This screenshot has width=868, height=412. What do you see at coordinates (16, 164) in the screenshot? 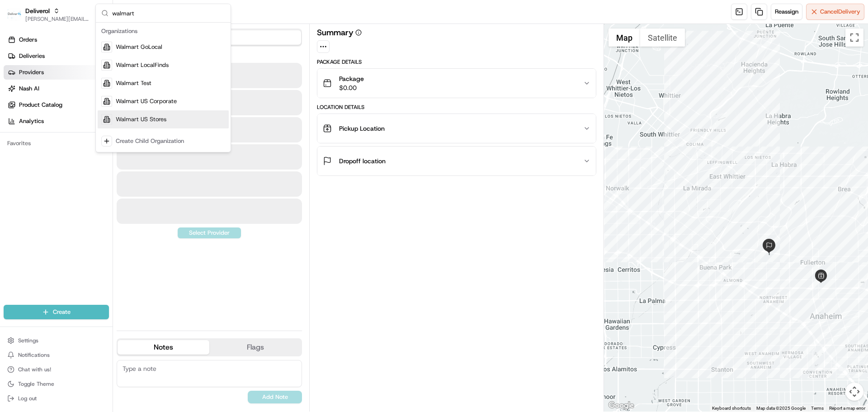
I see `img: Jes Laurent` at bounding box center [16, 164].